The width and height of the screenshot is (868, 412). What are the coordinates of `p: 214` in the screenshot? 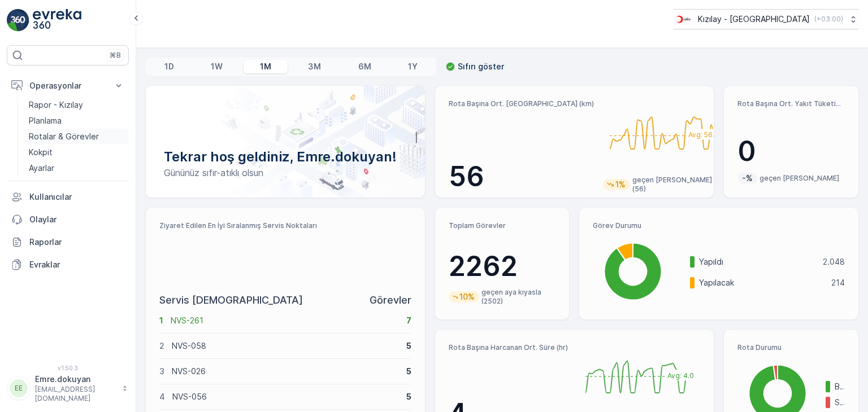 It's located at (838, 283).